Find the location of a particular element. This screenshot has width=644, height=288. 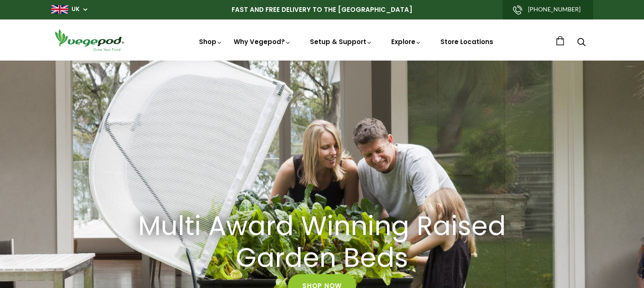

a: Multi Award Winning Raised Garden Beds is located at coordinates (322, 242).